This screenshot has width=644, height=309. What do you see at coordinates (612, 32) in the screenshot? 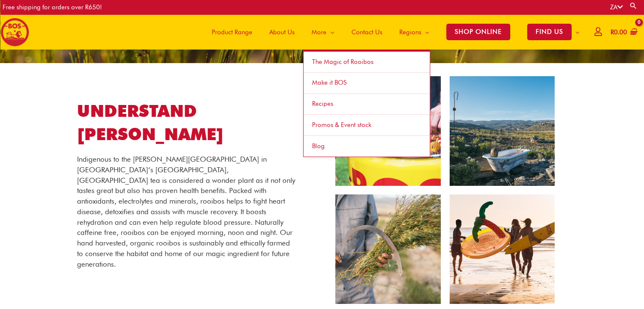
I see `span: R` at bounding box center [612, 32].